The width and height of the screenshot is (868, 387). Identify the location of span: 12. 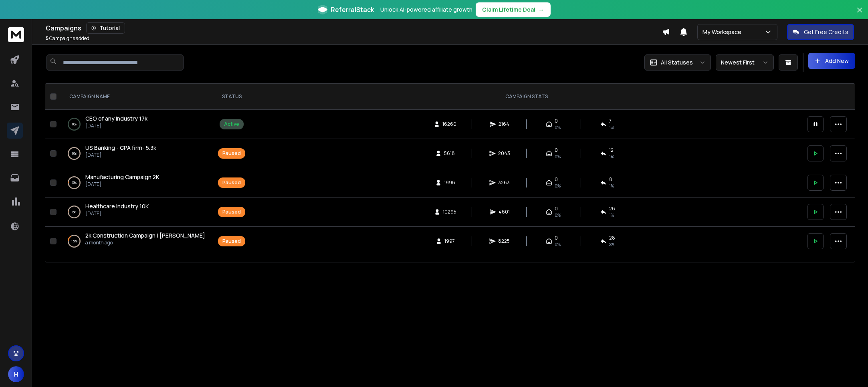
(611, 150).